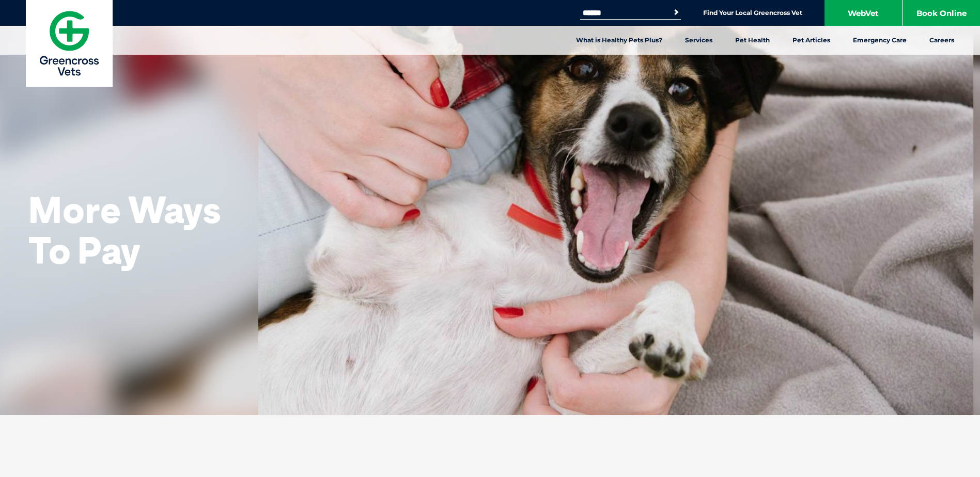 The width and height of the screenshot is (980, 477). What do you see at coordinates (129, 230) in the screenshot?
I see `h2: More Ways To Pay` at bounding box center [129, 230].